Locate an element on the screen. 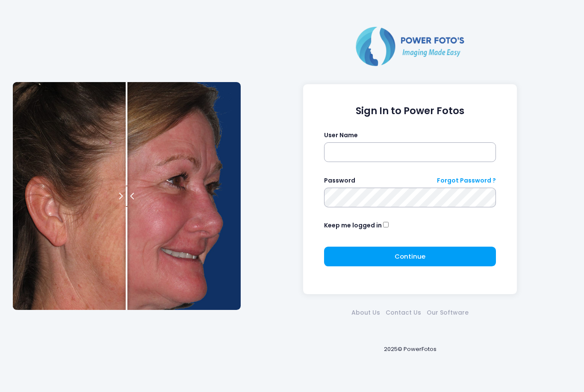 The width and height of the screenshot is (584, 392). span: Continue is located at coordinates (410, 256).